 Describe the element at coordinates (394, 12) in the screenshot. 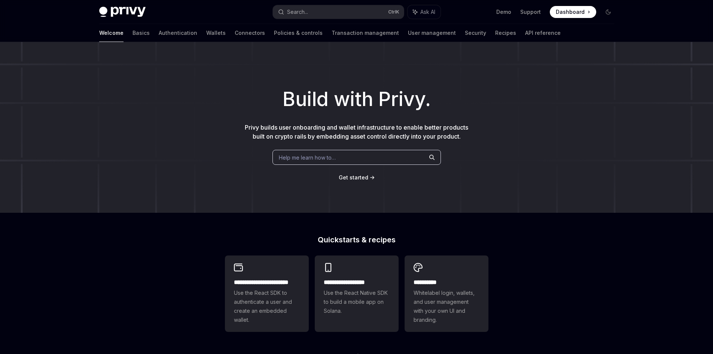

I see `span: Ctrl K` at that location.